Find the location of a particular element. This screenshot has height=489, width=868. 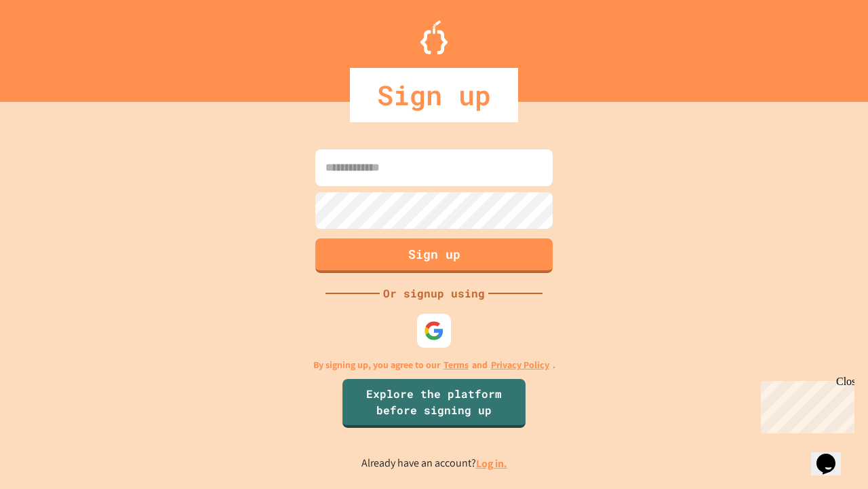

a: Terms is located at coordinates (456, 364).